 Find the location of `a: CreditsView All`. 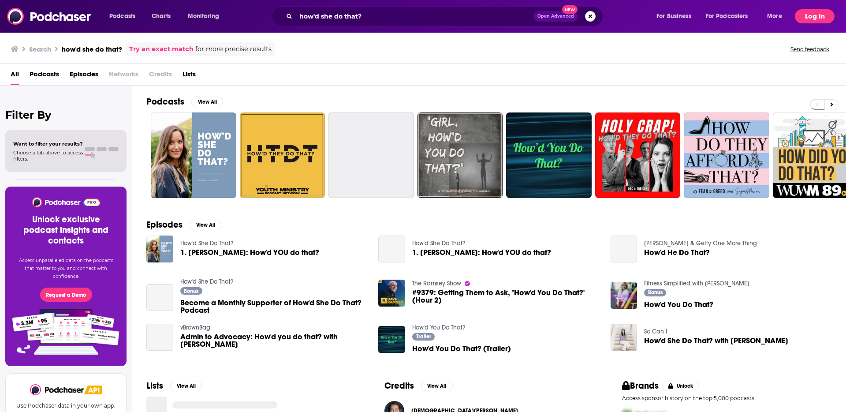

a: CreditsView All is located at coordinates (418, 385).